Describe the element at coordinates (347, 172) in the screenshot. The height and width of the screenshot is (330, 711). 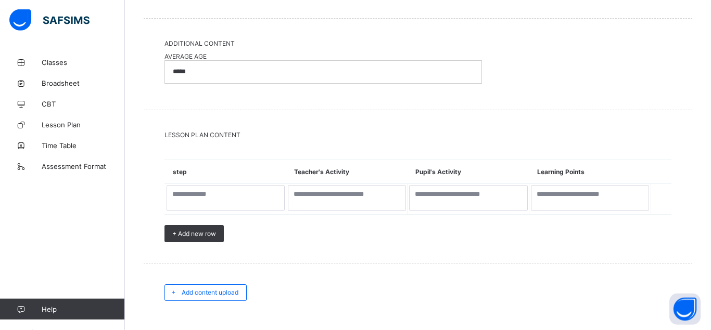
I see `th: Teacher's Activity` at that location.